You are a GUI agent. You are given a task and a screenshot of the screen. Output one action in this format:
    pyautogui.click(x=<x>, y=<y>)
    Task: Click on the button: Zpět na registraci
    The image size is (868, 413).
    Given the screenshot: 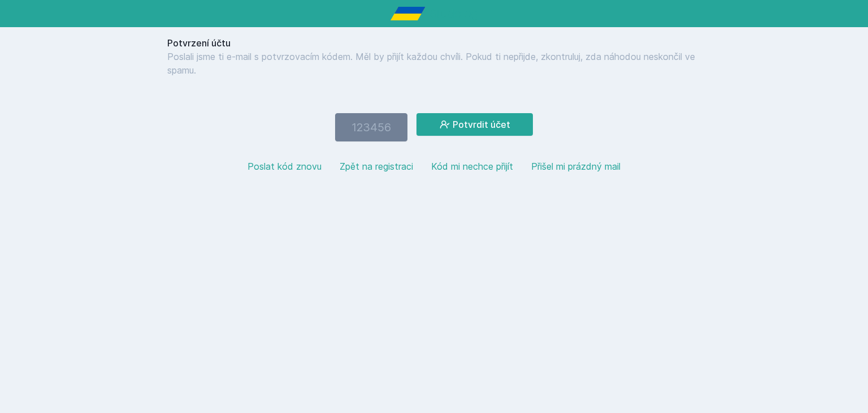 What is the action you would take?
    pyautogui.click(x=376, y=166)
    